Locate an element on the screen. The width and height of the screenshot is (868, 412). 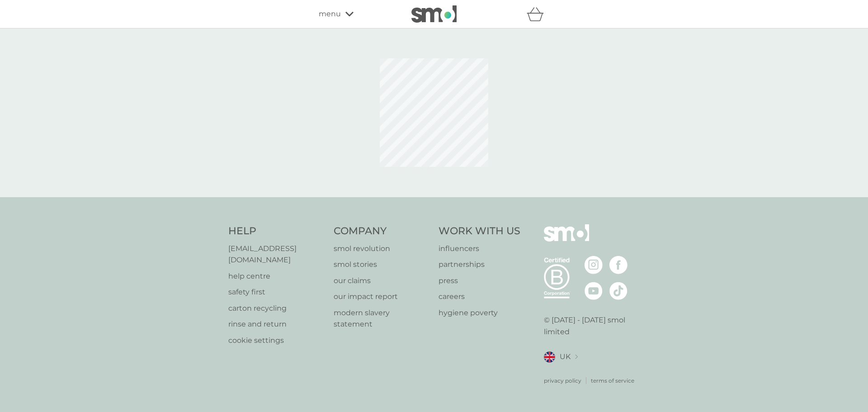
a: smol stories is located at coordinates (382, 265).